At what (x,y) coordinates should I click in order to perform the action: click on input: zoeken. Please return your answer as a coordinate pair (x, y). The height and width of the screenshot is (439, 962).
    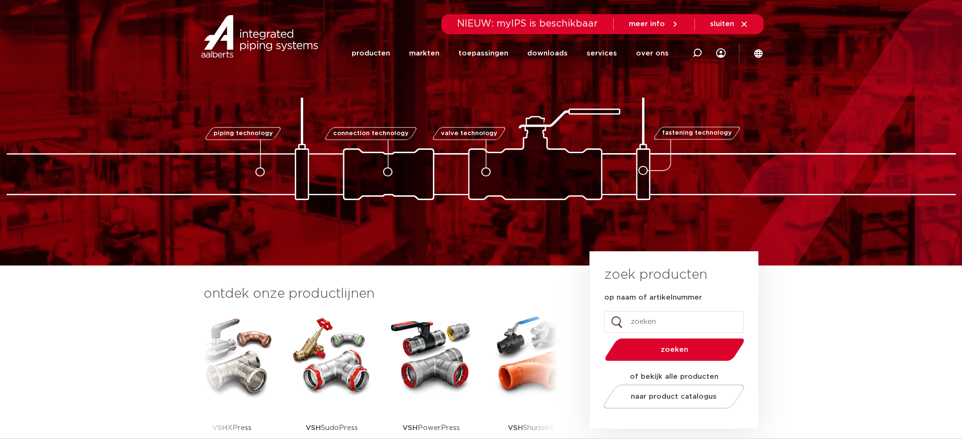
    Looking at the image, I should click on (674, 322).